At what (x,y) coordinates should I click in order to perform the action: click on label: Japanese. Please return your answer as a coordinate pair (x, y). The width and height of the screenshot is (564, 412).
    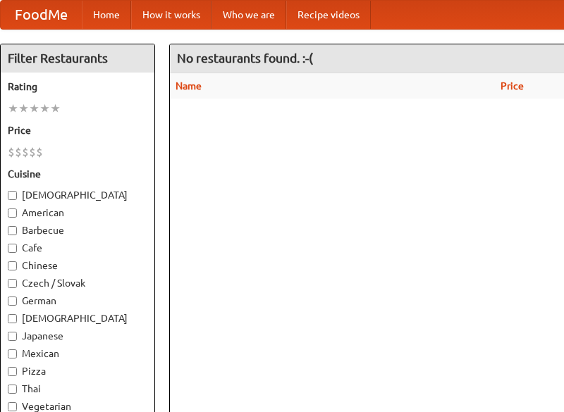
    Looking at the image, I should click on (78, 336).